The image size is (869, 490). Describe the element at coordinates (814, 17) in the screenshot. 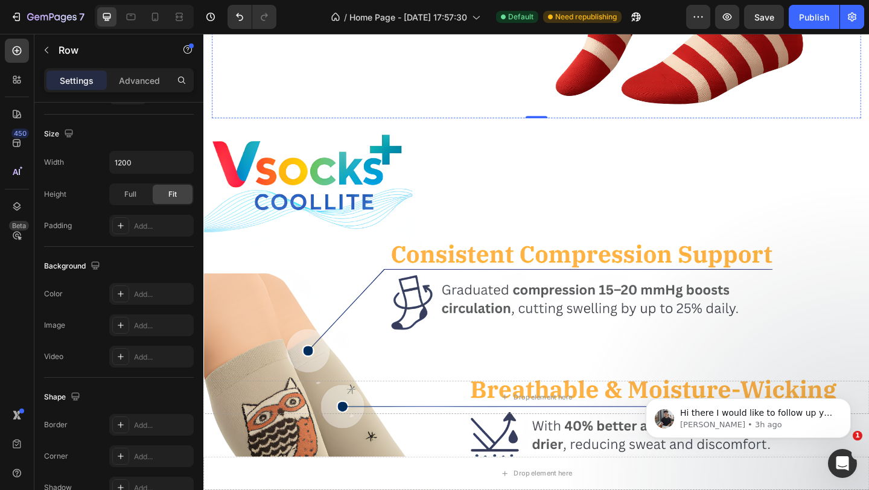

I see `div: Publish` at that location.